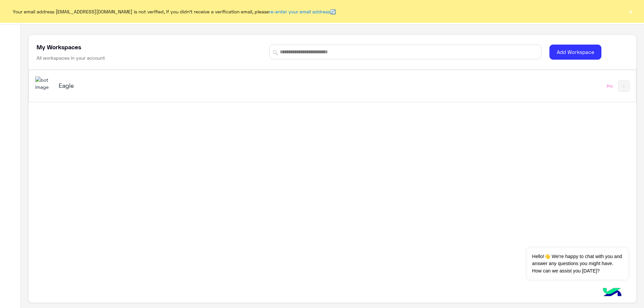  What do you see at coordinates (577, 263) in the screenshot?
I see `span: Hello!👋 We're happy to chat with you and answer any questions you might have. How can we assist y...` at bounding box center [577, 263].